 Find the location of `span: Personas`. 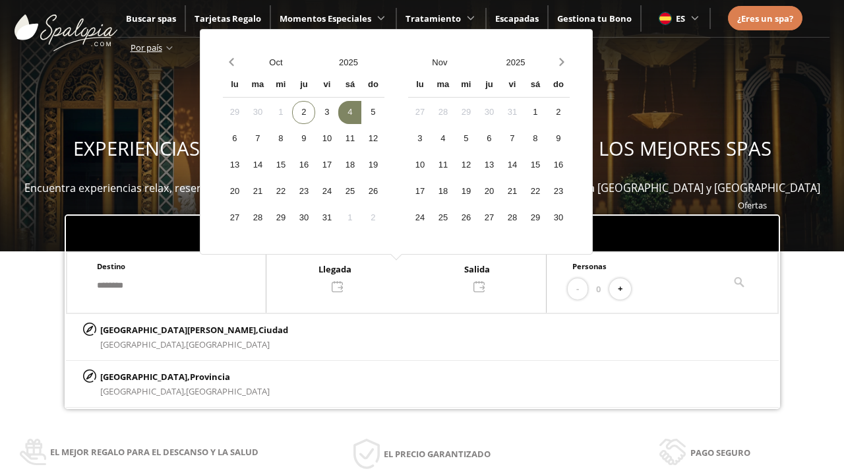

span: Personas is located at coordinates (590, 266).